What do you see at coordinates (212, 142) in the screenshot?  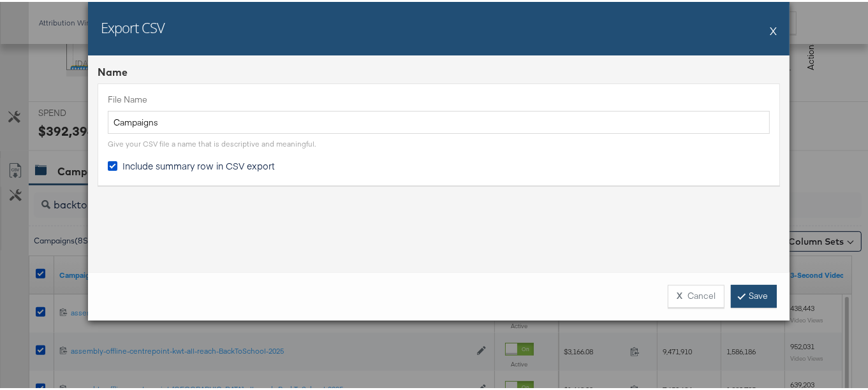 I see `div: Give your CSV file a name that is descriptive and meaningful.` at bounding box center [212, 142].